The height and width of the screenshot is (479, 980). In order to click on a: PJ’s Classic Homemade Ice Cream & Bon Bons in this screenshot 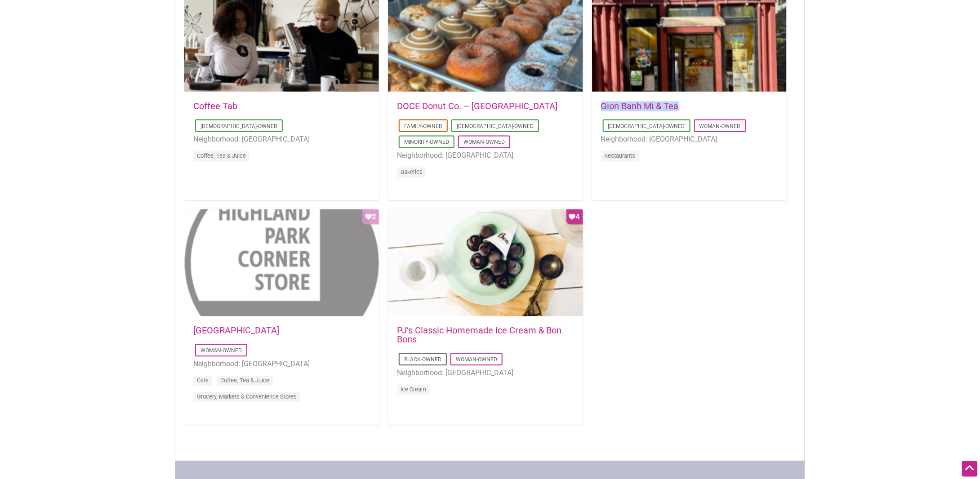, I will do `click(479, 336)`.